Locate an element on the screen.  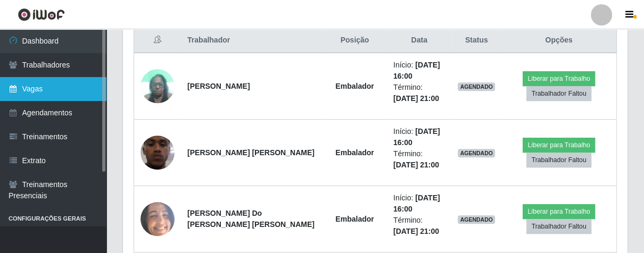
img: 1704231584676.jpeg is located at coordinates (158, 86).